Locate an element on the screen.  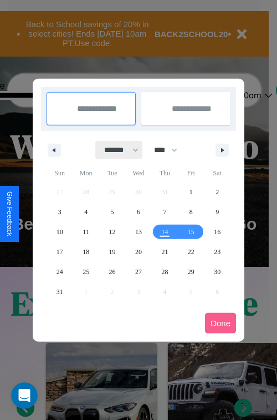
span: 10 is located at coordinates (60, 232).